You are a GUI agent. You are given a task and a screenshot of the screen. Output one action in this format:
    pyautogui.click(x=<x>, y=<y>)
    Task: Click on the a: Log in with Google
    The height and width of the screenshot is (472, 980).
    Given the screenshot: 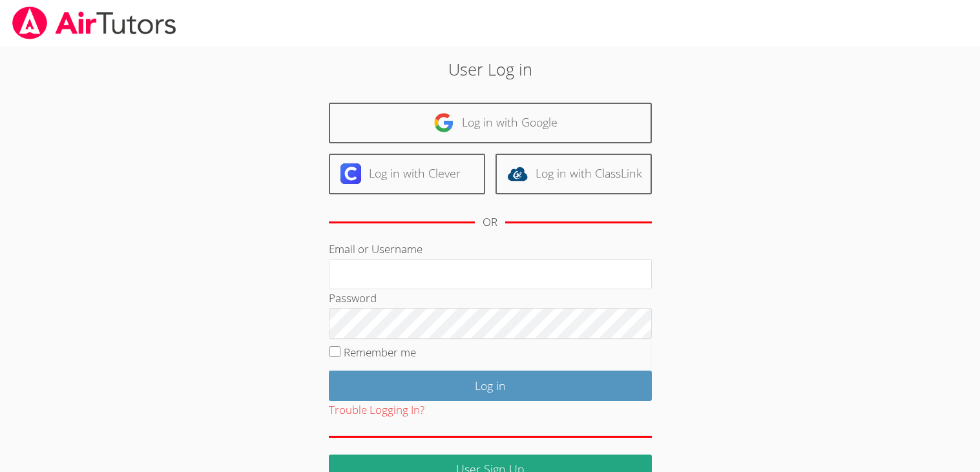 What is the action you would take?
    pyautogui.click(x=491, y=123)
    